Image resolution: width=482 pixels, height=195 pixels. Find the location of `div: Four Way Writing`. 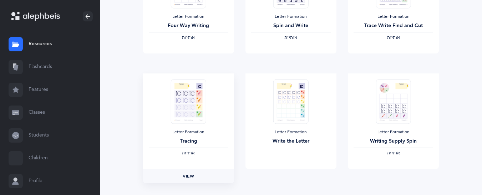

div: Four Way Writing is located at coordinates (188, 26).